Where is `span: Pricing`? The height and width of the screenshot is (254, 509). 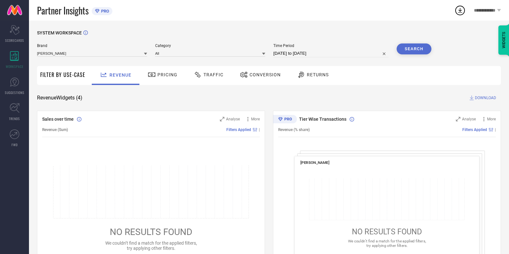
span: Pricing is located at coordinates (167, 75).